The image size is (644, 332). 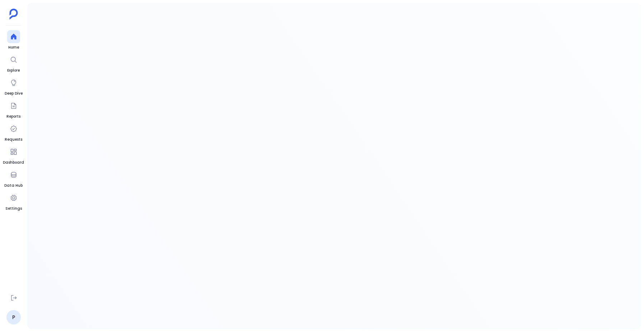 I want to click on a: Data Hub, so click(x=13, y=179).